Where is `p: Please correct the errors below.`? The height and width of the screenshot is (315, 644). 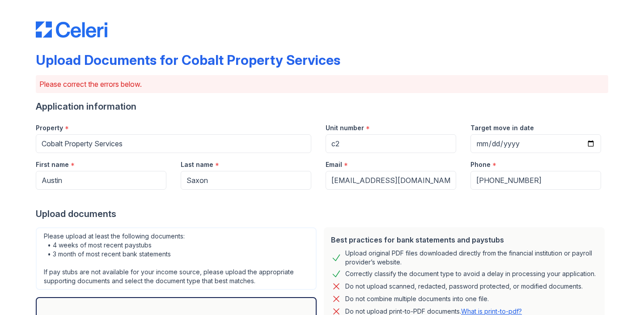
p: Please correct the errors below. is located at coordinates (322, 84).